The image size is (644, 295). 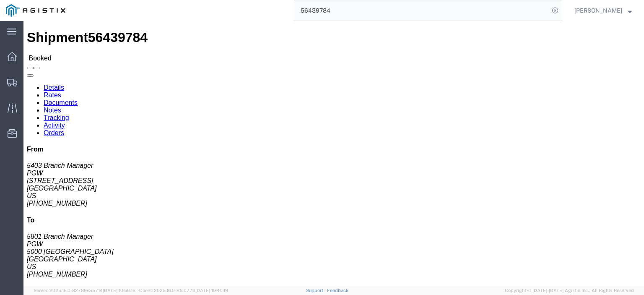 What do you see at coordinates (316, 290) in the screenshot?
I see `a: Support` at bounding box center [316, 290].